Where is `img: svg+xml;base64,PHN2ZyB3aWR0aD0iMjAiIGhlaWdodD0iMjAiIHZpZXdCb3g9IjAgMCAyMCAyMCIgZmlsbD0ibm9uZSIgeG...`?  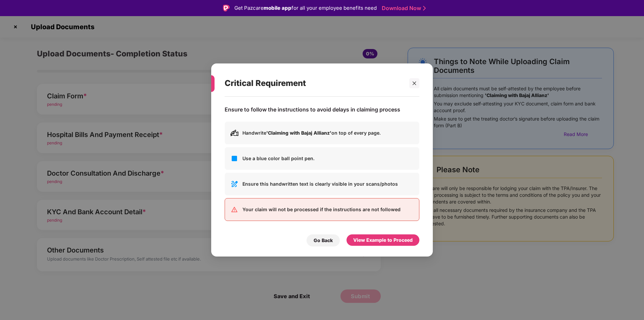
img: svg+xml;base64,PHN2ZyB3aWR0aD0iMjAiIGhlaWdodD0iMjAiIHZpZXdCb3g9IjAgMCAyMCAyMCIgZmlsbD0ibm9uZSIgeG... is located at coordinates (234, 133).